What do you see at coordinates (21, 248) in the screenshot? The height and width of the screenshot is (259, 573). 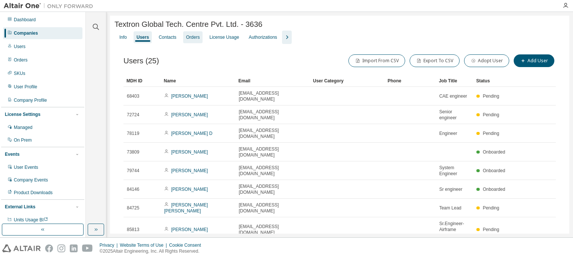 I see `img: altair_logo.svg` at bounding box center [21, 248].